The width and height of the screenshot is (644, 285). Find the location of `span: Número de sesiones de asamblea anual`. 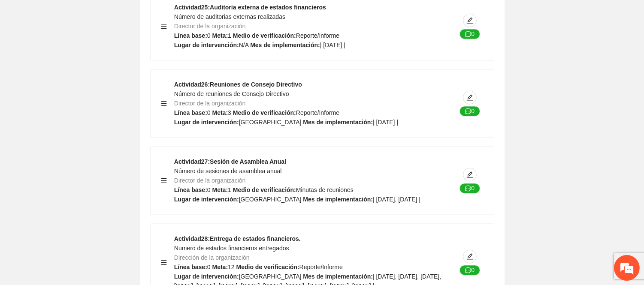

span: Número de sesiones de asamblea anual is located at coordinates (228, 171).